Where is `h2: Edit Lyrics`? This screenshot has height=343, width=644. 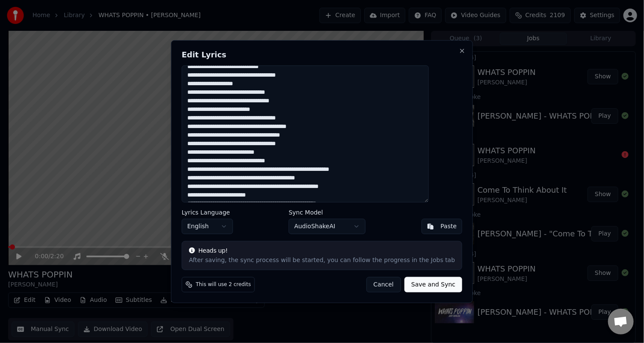
h2: Edit Lyrics is located at coordinates (322, 54).